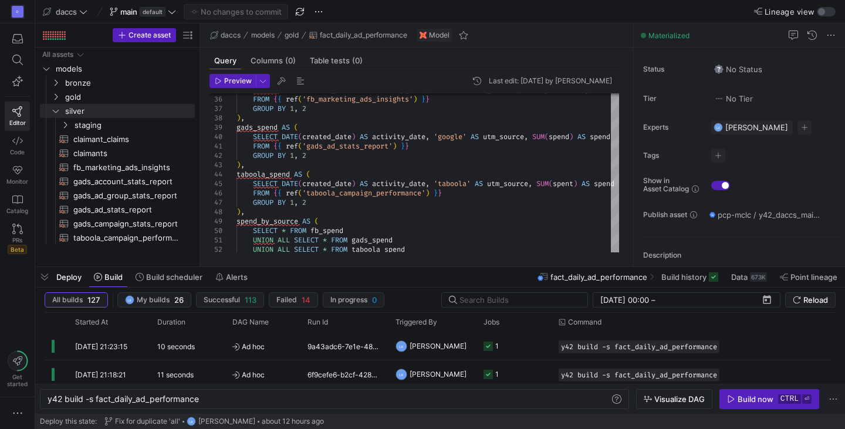 This screenshot has height=429, width=845. Describe the element at coordinates (290, 184) in the screenshot. I see `span: DATE` at that location.